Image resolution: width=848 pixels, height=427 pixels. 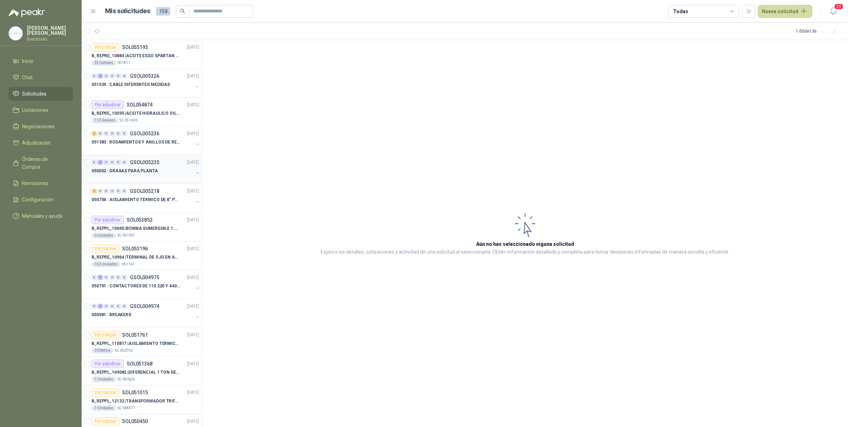 I want to click on button: 11, so click(x=833, y=11).